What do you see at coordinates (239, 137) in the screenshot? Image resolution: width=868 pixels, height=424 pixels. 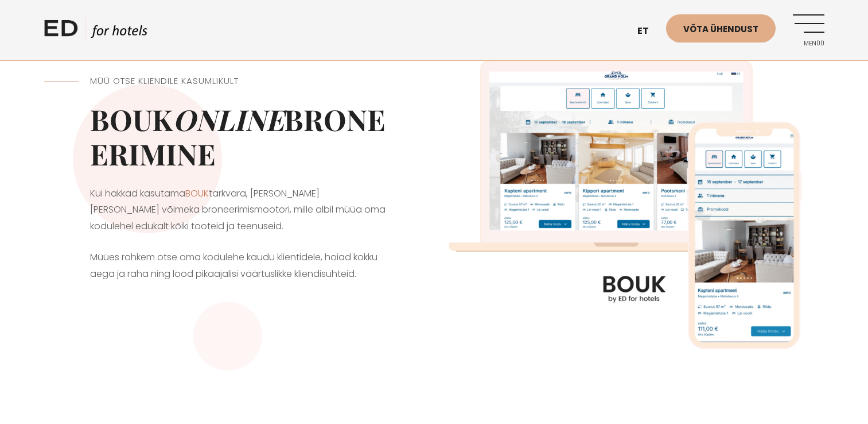 I see `h2: BOUK broneerimine` at bounding box center [239, 137].